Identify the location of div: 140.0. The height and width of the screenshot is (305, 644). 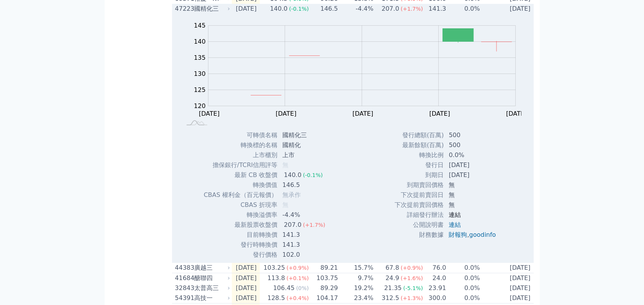
(292, 175).